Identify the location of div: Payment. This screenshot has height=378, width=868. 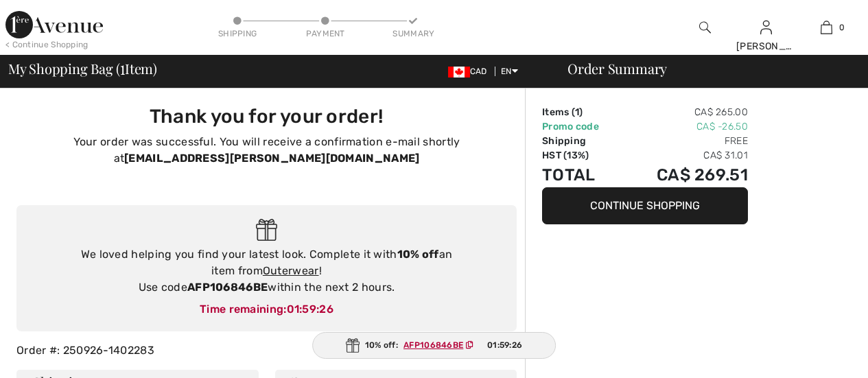
(325, 33).